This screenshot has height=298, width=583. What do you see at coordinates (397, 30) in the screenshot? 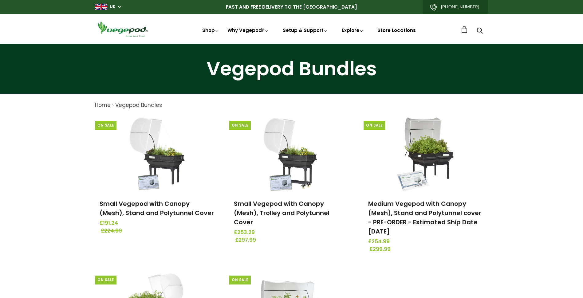
I see `a: Store Locations` at bounding box center [397, 30].